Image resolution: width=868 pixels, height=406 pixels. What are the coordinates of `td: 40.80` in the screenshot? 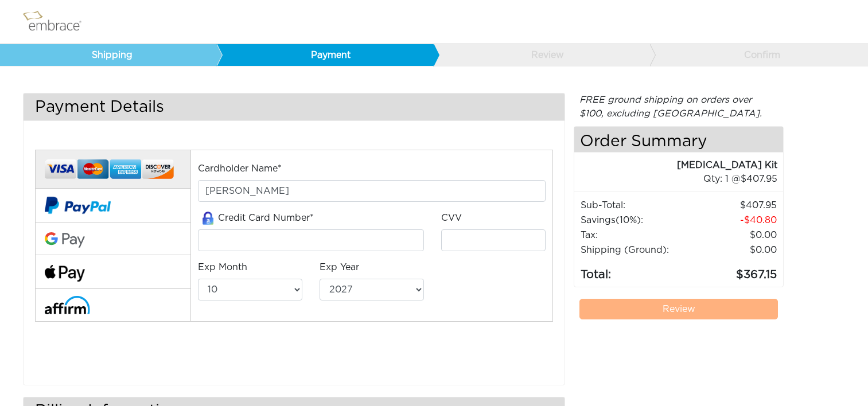 It's located at (733, 220).